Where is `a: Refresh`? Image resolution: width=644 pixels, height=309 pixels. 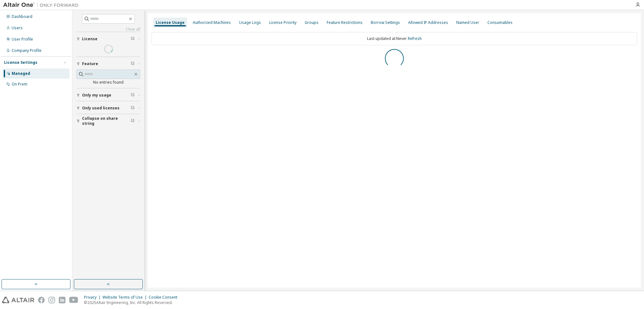 a: Refresh is located at coordinates (415, 38).